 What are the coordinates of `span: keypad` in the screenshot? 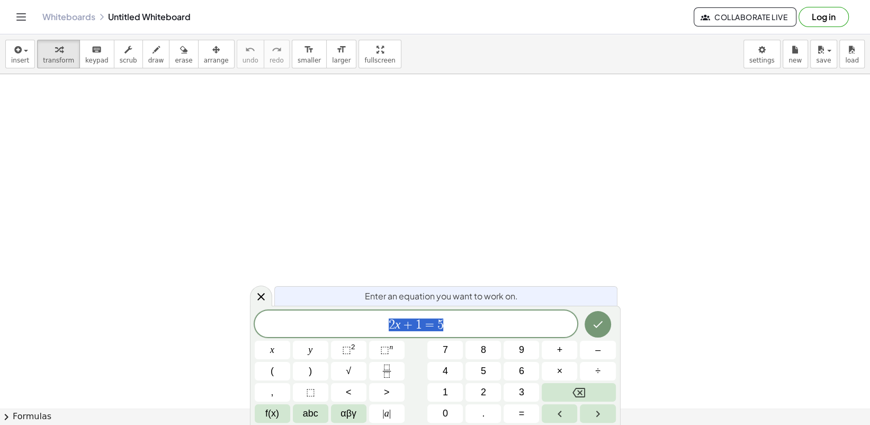 It's located at (97, 60).